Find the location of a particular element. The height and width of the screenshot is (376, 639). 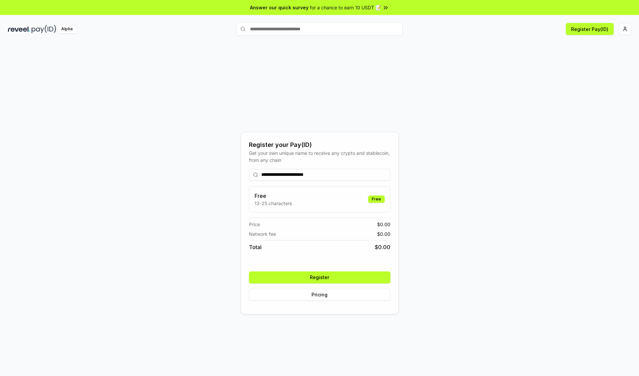

span: Answer our quick survey is located at coordinates (279, 7).